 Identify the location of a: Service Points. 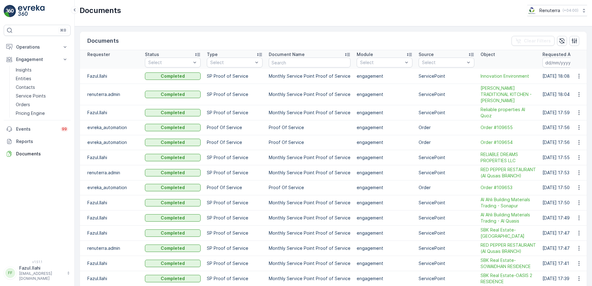
(42, 96).